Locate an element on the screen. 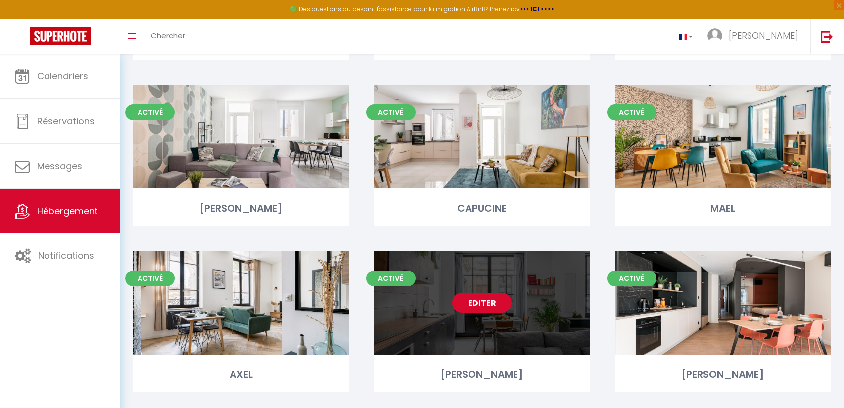  div: AXEL is located at coordinates (241, 375).